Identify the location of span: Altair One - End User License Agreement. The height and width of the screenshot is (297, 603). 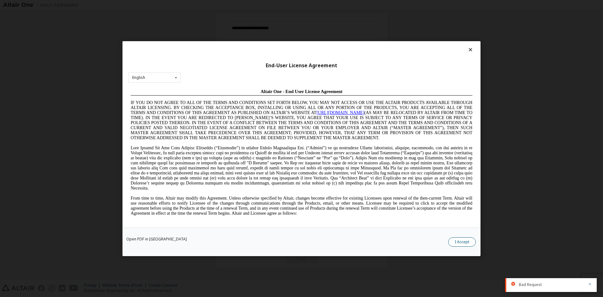
(173, 5).